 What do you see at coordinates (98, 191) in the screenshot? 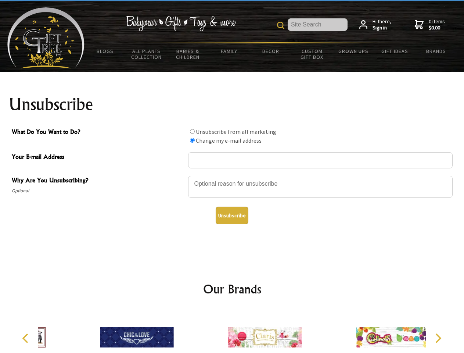
I see `span: Optional` at bounding box center [98, 191].